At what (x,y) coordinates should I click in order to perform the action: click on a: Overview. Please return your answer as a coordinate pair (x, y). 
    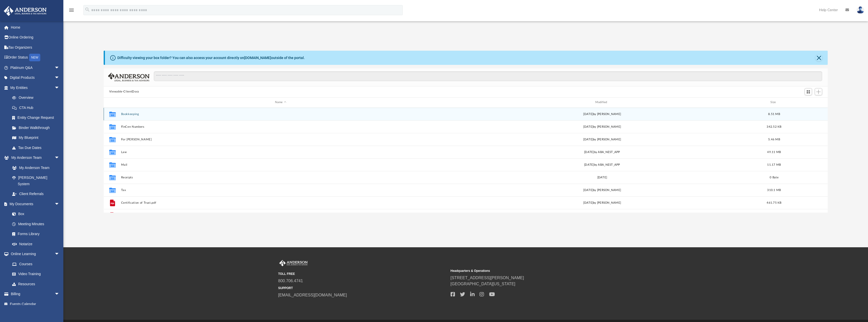
    Looking at the image, I should click on (37, 98).